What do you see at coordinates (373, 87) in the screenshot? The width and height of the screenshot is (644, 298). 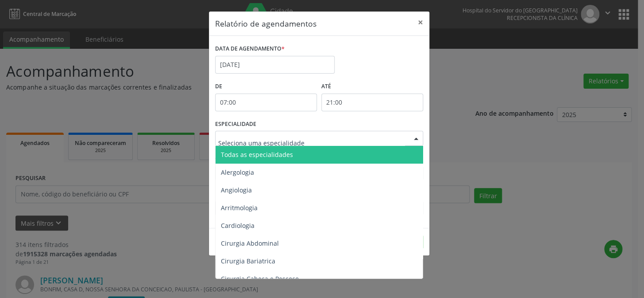 I see `label: ATÉ` at bounding box center [373, 87].